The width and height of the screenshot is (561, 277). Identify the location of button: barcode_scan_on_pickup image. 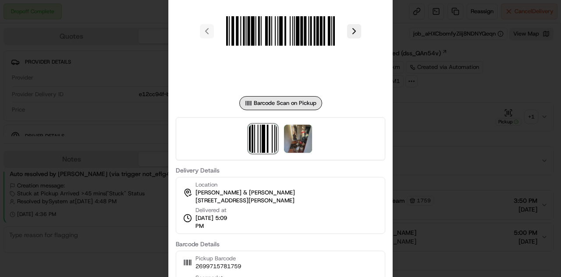
(263, 139).